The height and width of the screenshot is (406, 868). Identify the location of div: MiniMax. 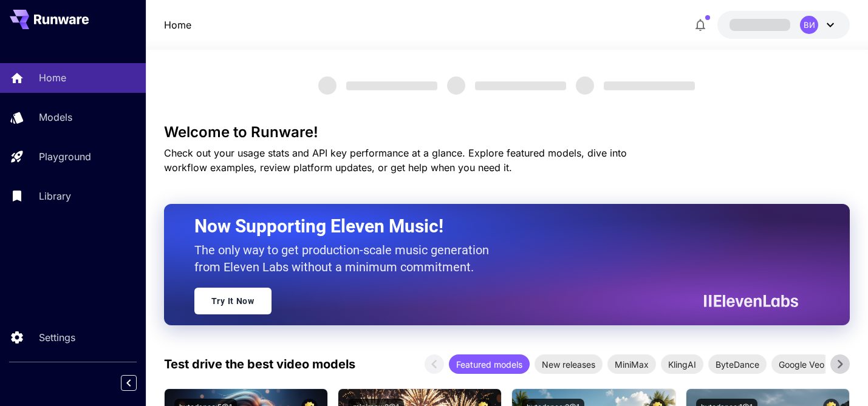
(631, 364).